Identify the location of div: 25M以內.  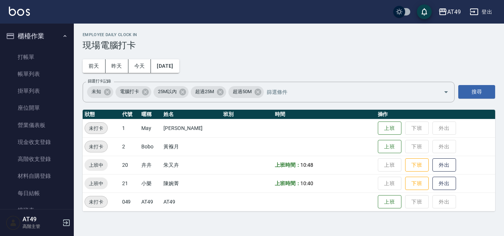
(171, 92).